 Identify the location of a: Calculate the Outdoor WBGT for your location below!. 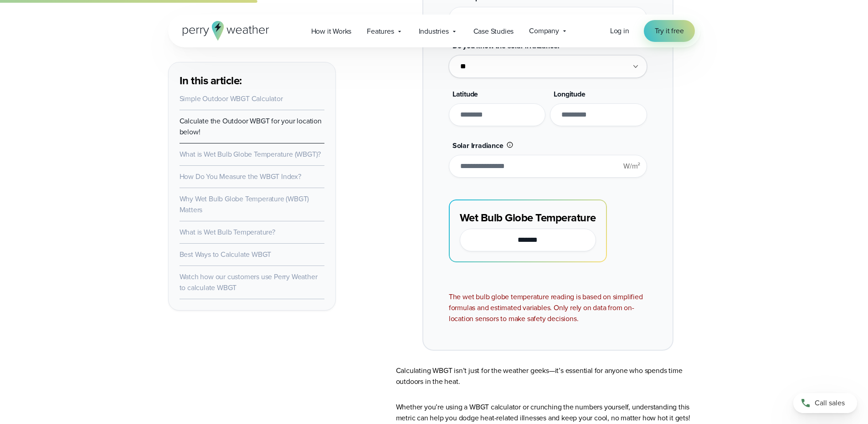
(251, 126).